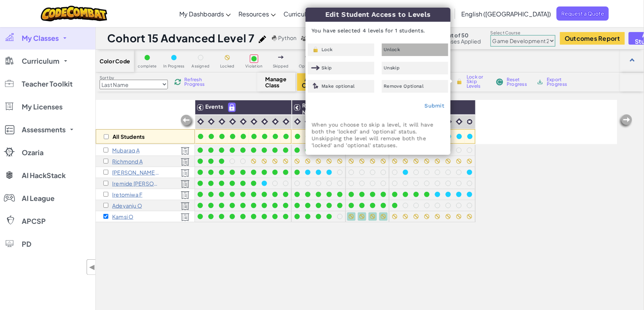 This screenshot has height=310, width=644. Describe the element at coordinates (196, 82) in the screenshot. I see `span: Refresh Progress` at that location.